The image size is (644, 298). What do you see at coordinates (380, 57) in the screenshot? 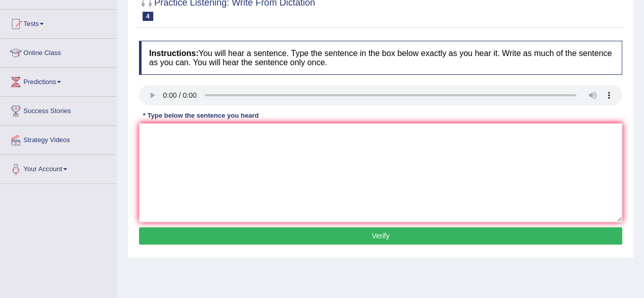
I see `h4: You will hear a sentence. Type the sentence in the box below exactly as you hear it. Write as muc...` at bounding box center [380, 57].